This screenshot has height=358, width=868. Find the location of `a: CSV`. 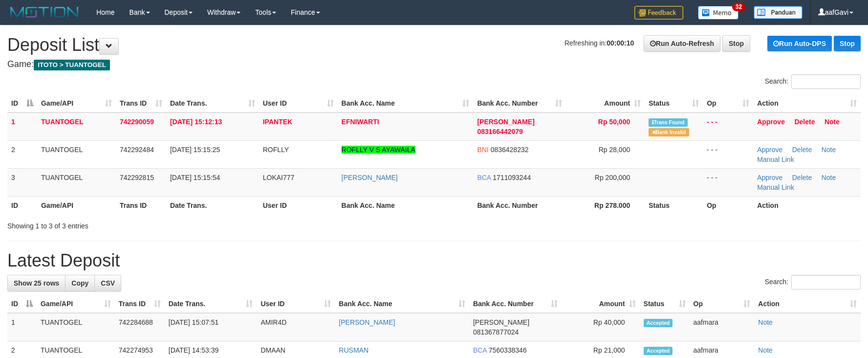

a: CSV is located at coordinates (107, 283).